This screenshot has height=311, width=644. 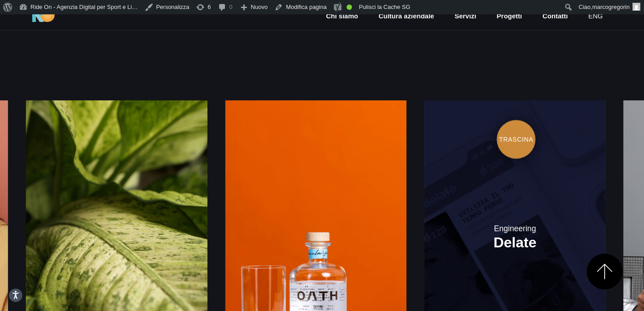 What do you see at coordinates (406, 16) in the screenshot?
I see `a: Cultura aziendale` at bounding box center [406, 16].